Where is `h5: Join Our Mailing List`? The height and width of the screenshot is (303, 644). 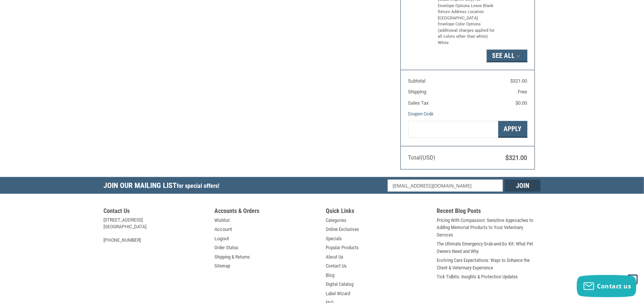
h5: Join Our Mailing List is located at coordinates (163, 186).